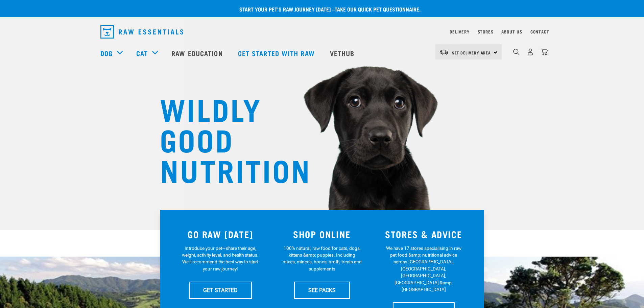  I want to click on p: 100% natural, raw food for cats, dogs, kittens &amp; puppies. Including mixes, minces, bones, bro..., so click(322, 259).